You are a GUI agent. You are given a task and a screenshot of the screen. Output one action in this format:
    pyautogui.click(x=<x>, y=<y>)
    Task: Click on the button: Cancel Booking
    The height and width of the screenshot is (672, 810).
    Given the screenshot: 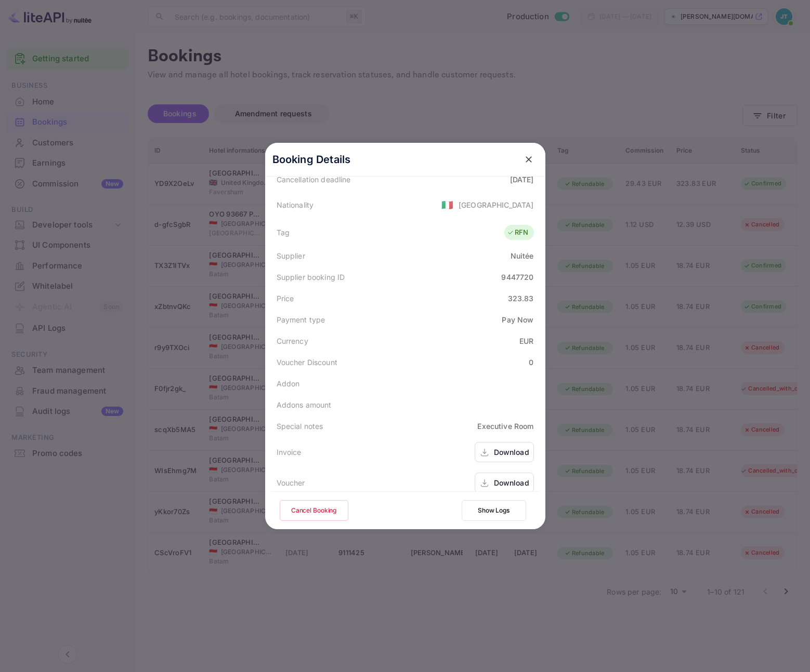 What is the action you would take?
    pyautogui.click(x=314, y=510)
    